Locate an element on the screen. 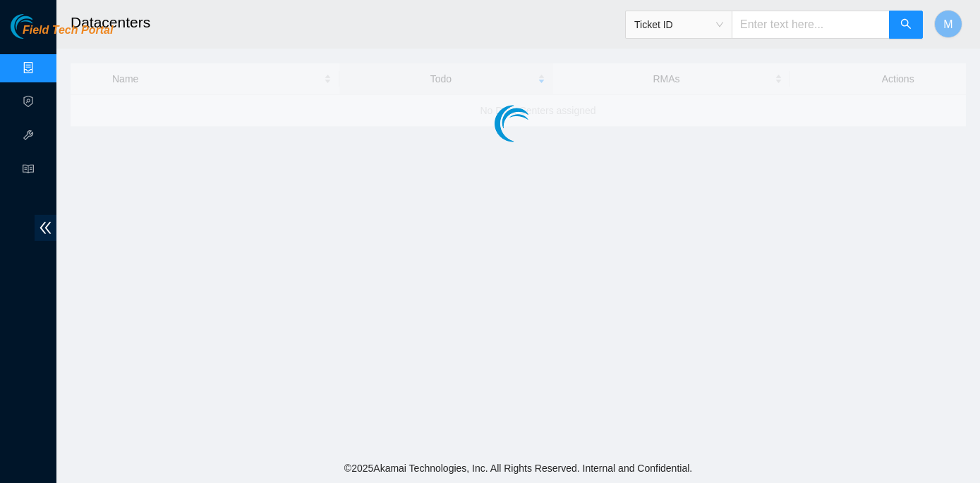 The width and height of the screenshot is (980, 483). a: Akamai TechnologiesField Tech Portal is located at coordinates (61, 35).